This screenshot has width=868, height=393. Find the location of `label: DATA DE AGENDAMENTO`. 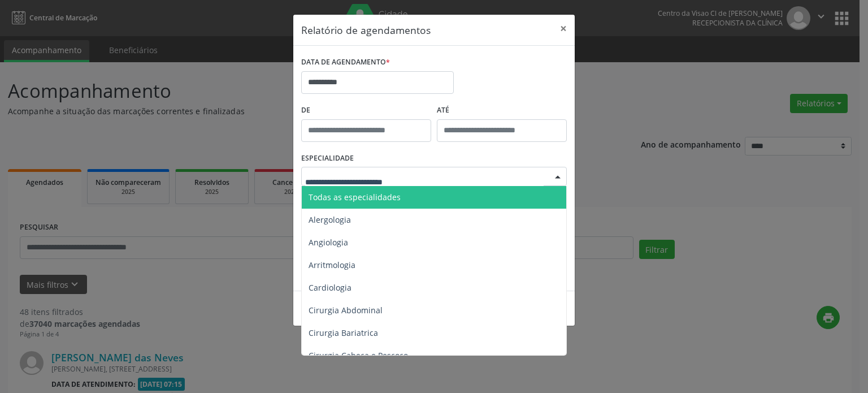

label: DATA DE AGENDAMENTO is located at coordinates (346, 62).